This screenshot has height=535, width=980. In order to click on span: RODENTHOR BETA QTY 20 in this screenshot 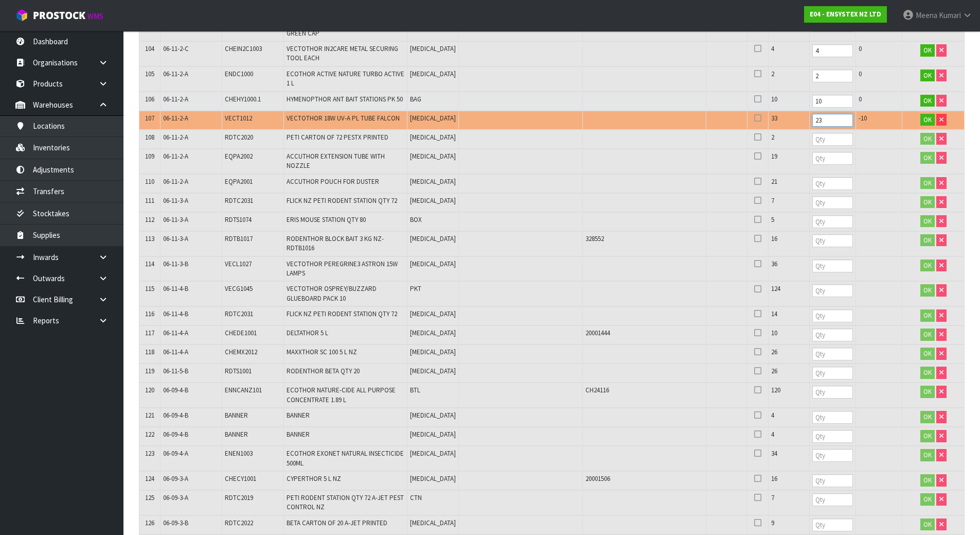, I will do `click(323, 371)`.